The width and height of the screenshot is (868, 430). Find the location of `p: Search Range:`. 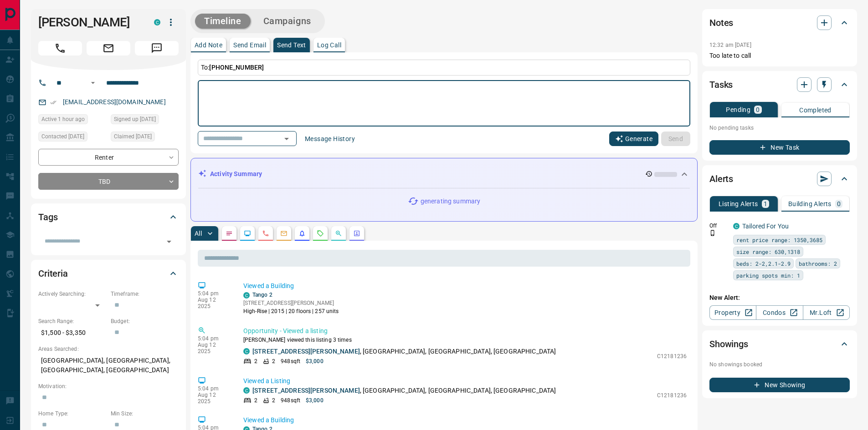

p: Search Range: is located at coordinates (72, 322).